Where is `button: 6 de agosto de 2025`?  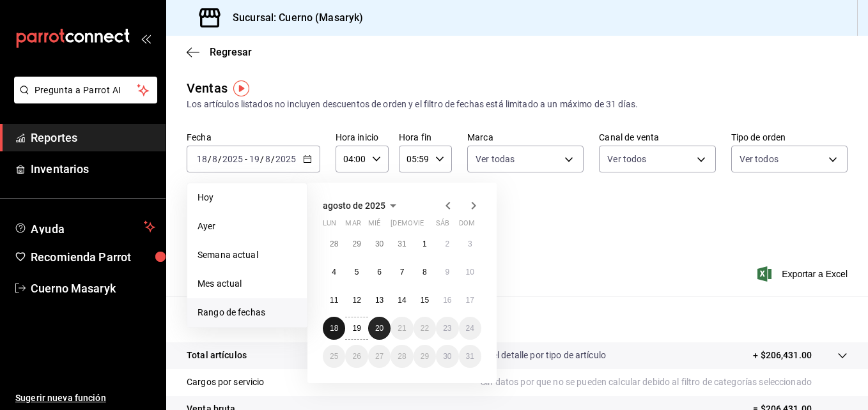
button: 6 de agosto de 2025 is located at coordinates (379, 272).